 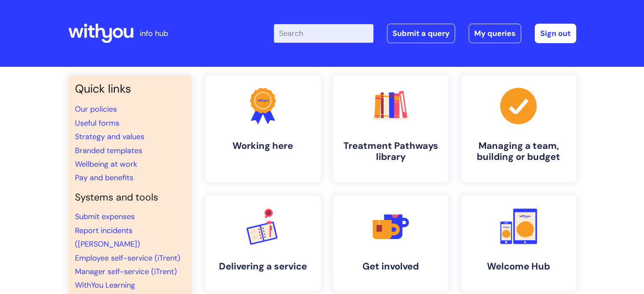 I want to click on h4: Welcome Hub, so click(x=519, y=266).